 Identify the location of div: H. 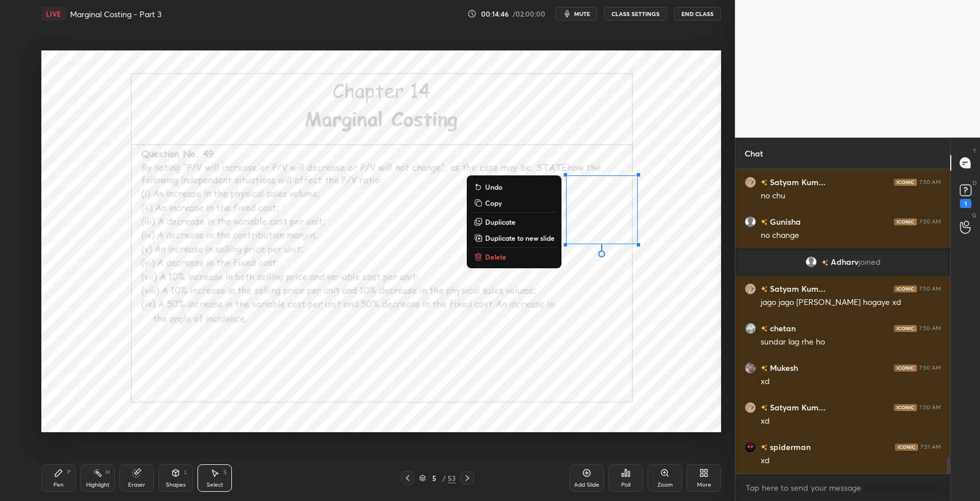
(107, 472).